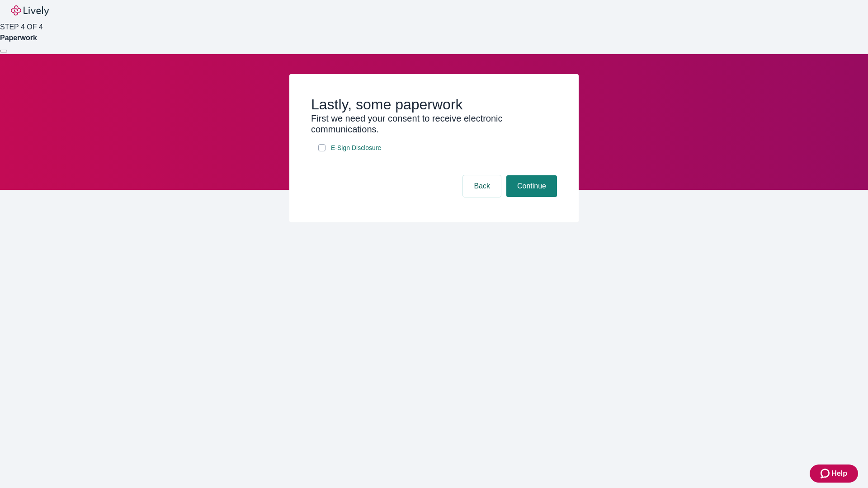  What do you see at coordinates (356, 147) in the screenshot?
I see `a: e-sign disclosure document` at bounding box center [356, 147].